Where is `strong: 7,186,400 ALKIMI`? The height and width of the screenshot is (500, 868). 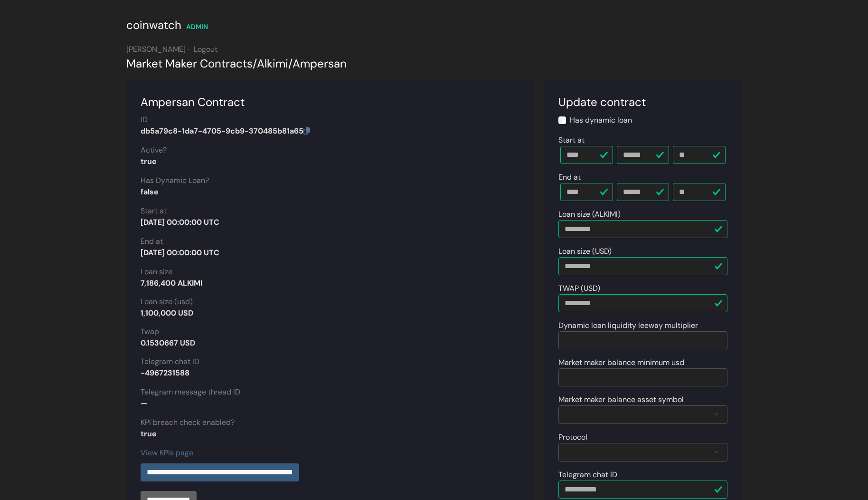
strong: 7,186,400 ALKIMI is located at coordinates (172, 282).